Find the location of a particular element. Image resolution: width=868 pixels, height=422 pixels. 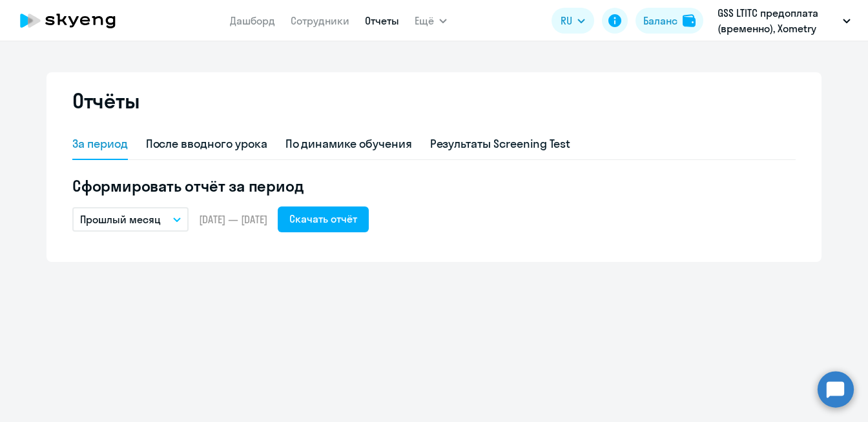

a: Скачать отчёт is located at coordinates (323, 220).